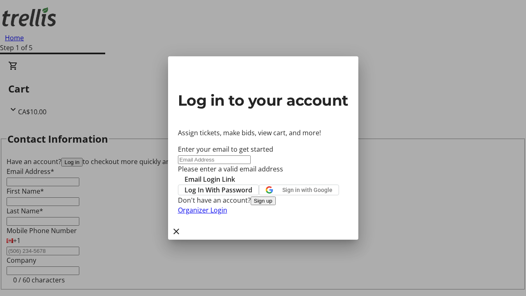 Image resolution: width=526 pixels, height=296 pixels. Describe the element at coordinates (218, 190) in the screenshot. I see `button: Log In With Password` at that location.